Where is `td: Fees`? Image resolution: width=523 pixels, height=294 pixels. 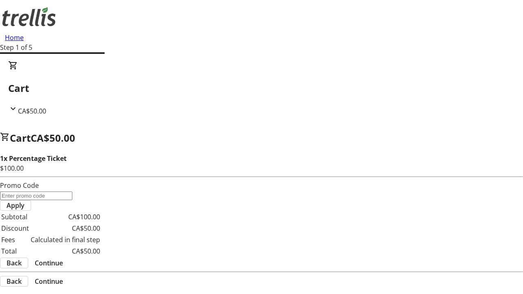 td: Fees is located at coordinates (15, 240).